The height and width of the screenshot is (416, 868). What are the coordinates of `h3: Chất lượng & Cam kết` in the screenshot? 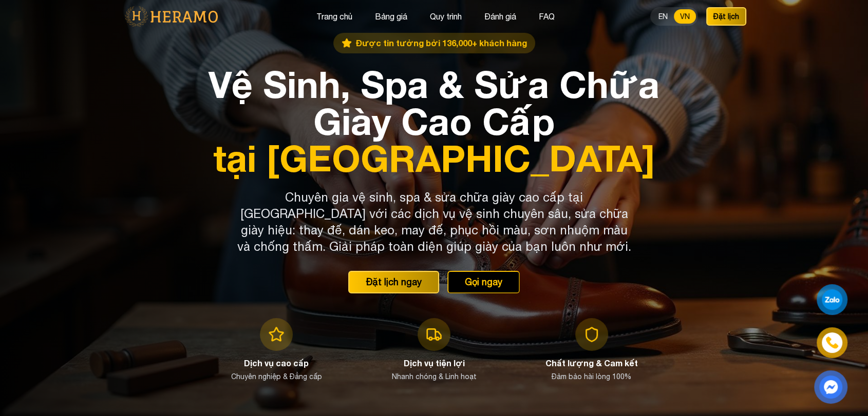 It's located at (591, 363).